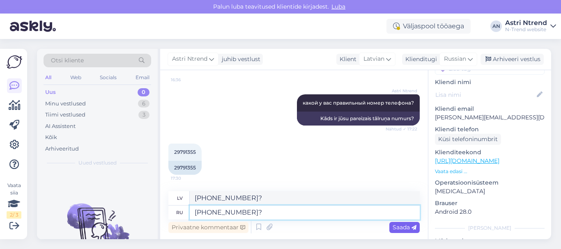 The width and height of the screenshot is (561, 249). I want to click on div: AN, so click(496, 26).